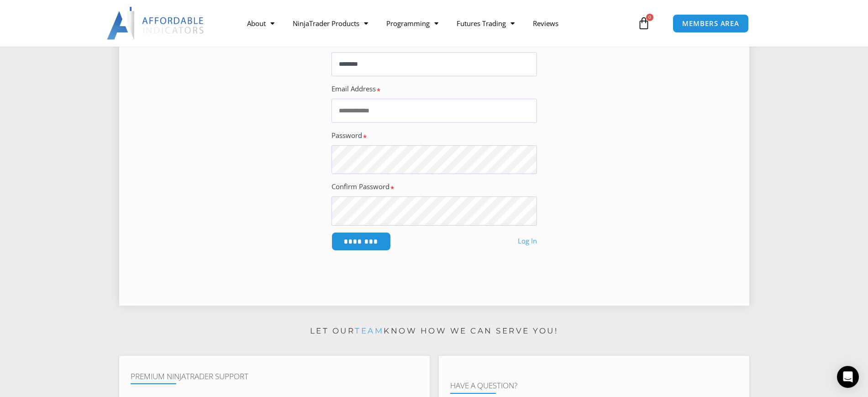 Image resolution: width=868 pixels, height=397 pixels. Describe the element at coordinates (711, 23) in the screenshot. I see `a: MEMBERS AREA` at that location.